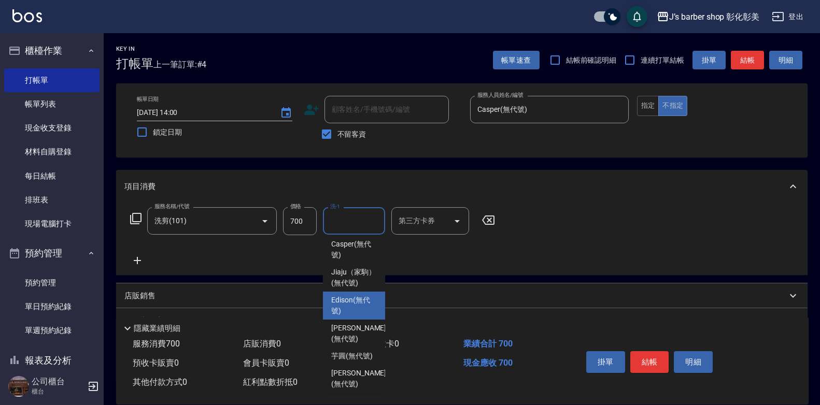  I want to click on label: 服務人員姓名/編號, so click(500, 95).